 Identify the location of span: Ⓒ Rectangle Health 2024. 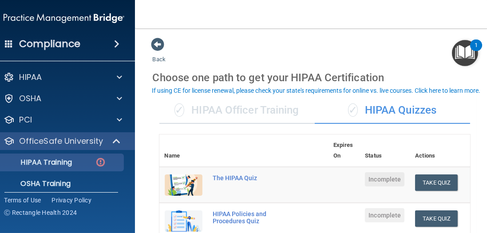
(41, 213).